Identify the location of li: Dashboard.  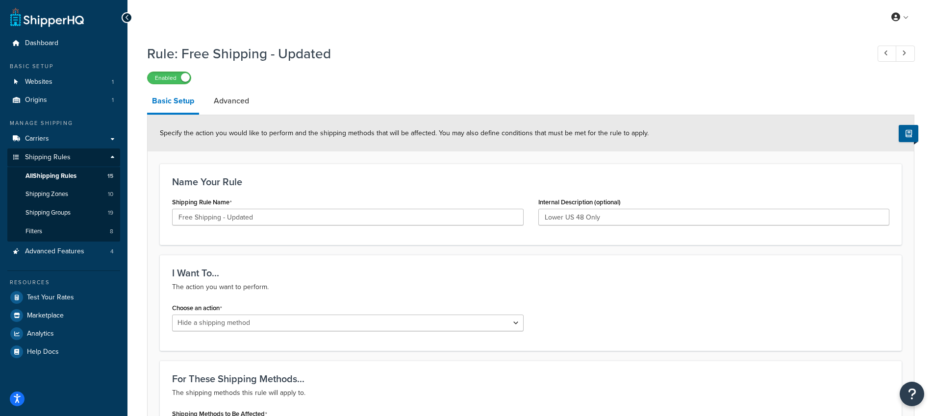
(64, 43).